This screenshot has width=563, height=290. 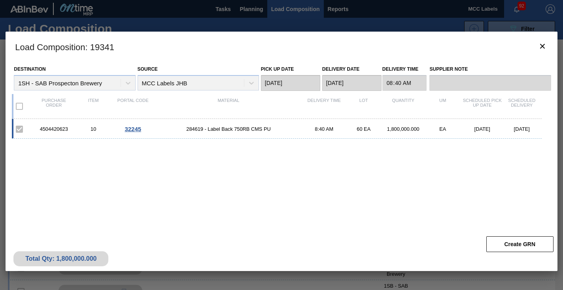 What do you see at coordinates (133, 129) in the screenshot?
I see `div: Go to Order` at bounding box center [133, 129].